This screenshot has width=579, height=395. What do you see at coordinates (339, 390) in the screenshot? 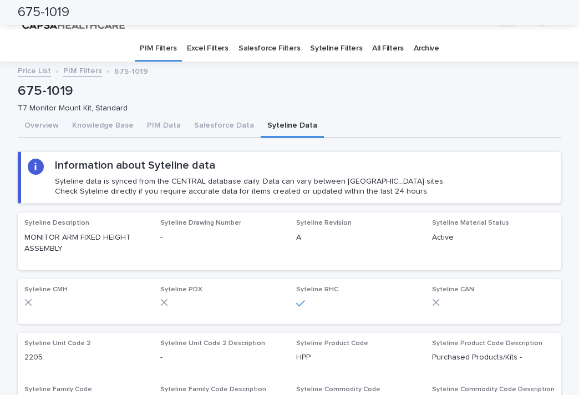
I see `span: Syteline Commodity Code` at bounding box center [339, 390].